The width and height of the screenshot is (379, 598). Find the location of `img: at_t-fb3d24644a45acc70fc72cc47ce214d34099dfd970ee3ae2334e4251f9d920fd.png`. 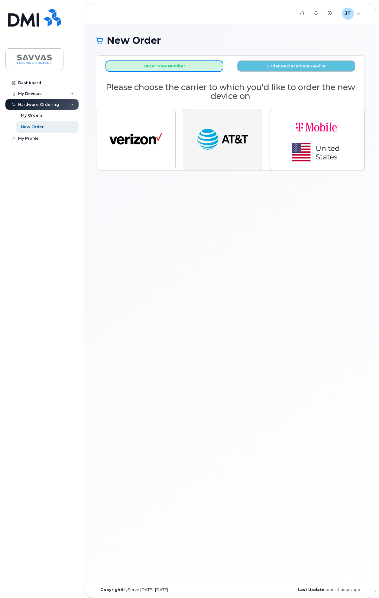

img: at_t-fb3d24644a45acc70fc72cc47ce214d34099dfd970ee3ae2334e4251f9d920fd.png is located at coordinates (222, 140).